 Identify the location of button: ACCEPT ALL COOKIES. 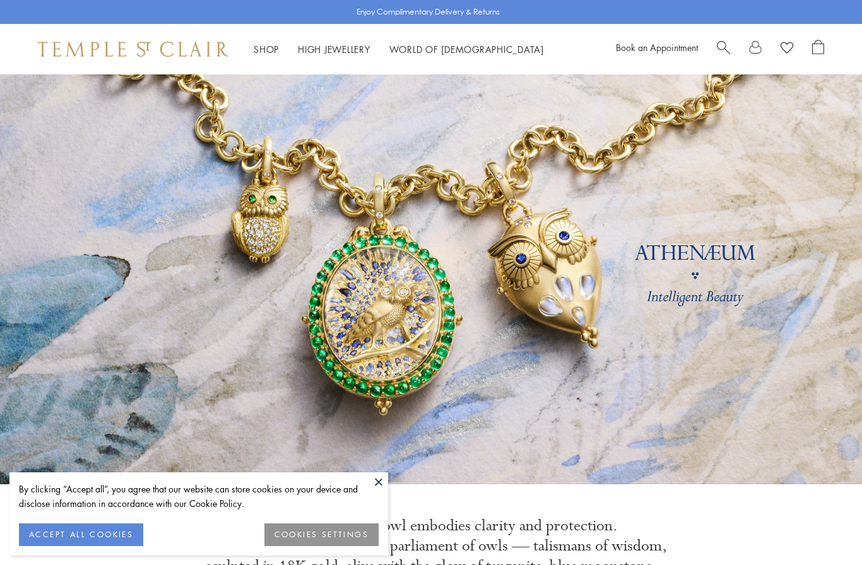
(81, 535).